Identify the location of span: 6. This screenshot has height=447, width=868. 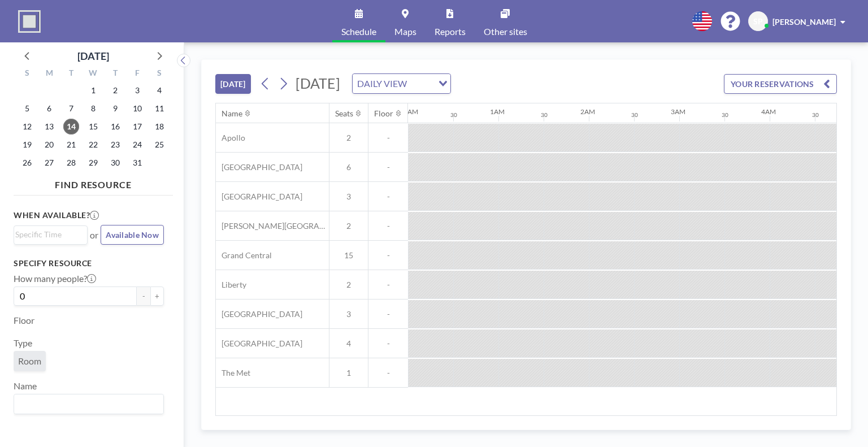
(348, 167).